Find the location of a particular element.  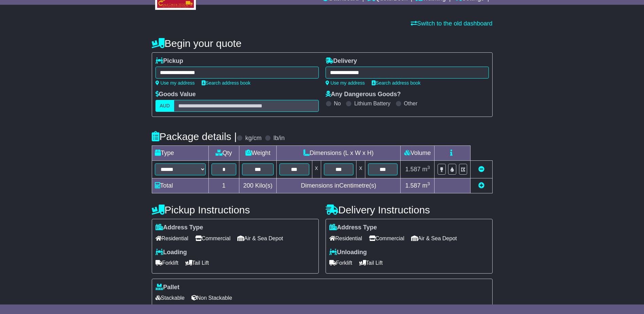

span: Stackable is located at coordinates (170, 297).